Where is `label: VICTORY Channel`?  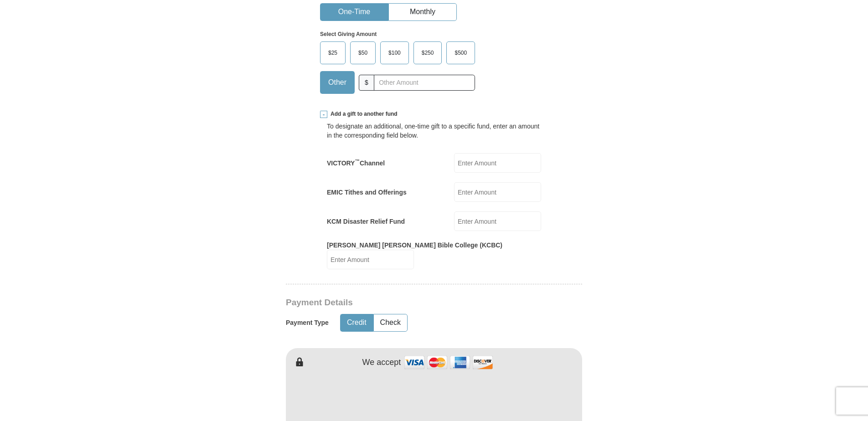
label: VICTORY Channel is located at coordinates (355, 163).